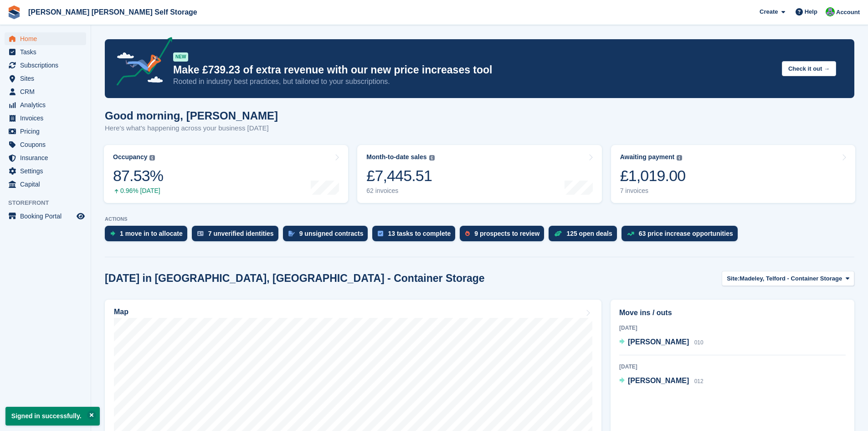 The image size is (868, 431). I want to click on img: prospect-51fa495bee0391a8d652442698ab0144808aea92771e9ea1ae160a38d050c398.svg, so click(468, 234).